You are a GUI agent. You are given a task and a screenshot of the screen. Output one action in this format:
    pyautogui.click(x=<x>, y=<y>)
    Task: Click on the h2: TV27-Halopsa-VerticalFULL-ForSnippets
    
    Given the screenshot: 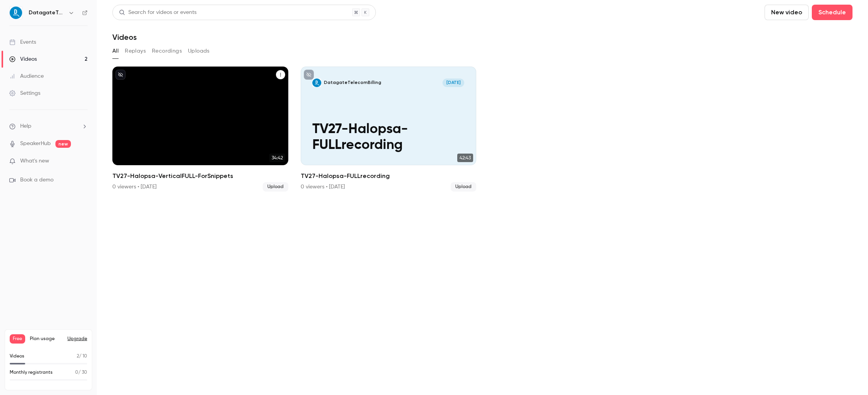 What is the action you would take?
    pyautogui.click(x=200, y=176)
    